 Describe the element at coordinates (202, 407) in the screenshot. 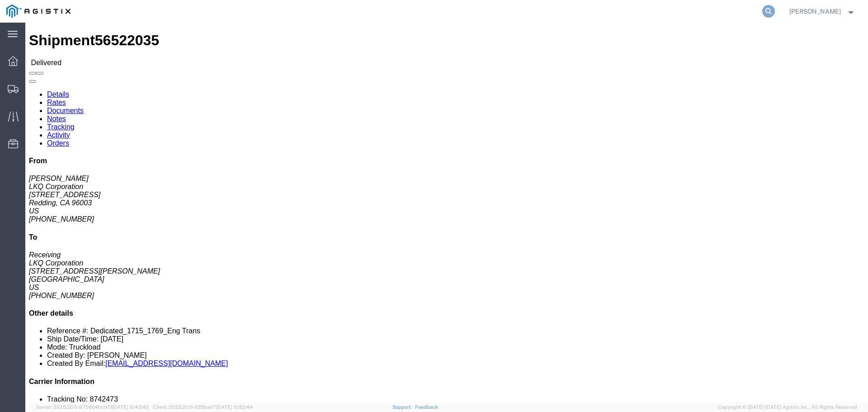

I see `span: Client: 2025.20.0-035ba07` at that location.